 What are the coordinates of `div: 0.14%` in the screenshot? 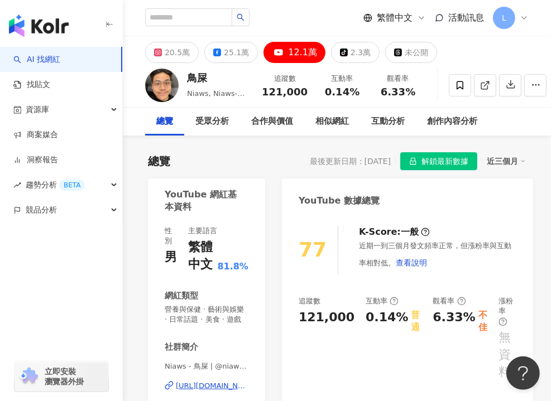 It's located at (387, 321).